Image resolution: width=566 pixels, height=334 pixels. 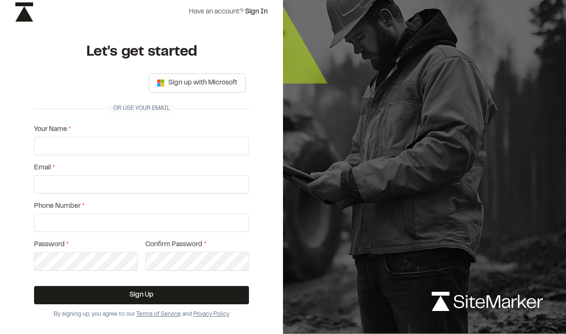 What do you see at coordinates (197, 245) in the screenshot?
I see `label: Confirm Password` at bounding box center [197, 245].